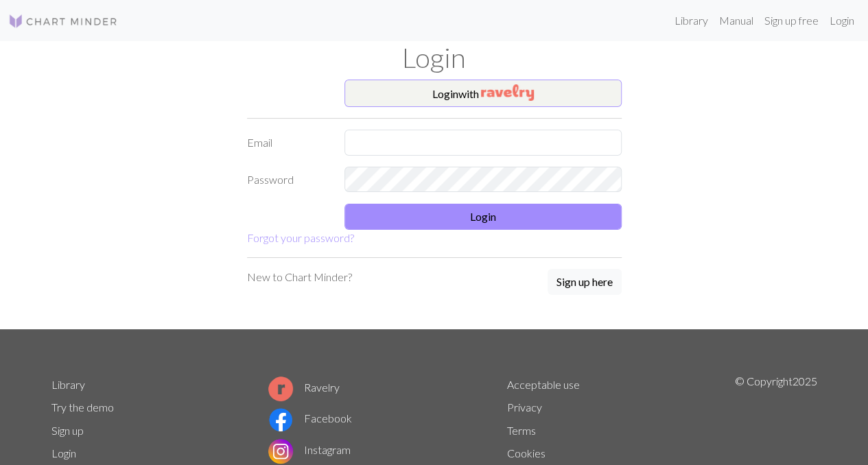  Describe the element at coordinates (288, 180) in the screenshot. I see `label: Password` at that location.